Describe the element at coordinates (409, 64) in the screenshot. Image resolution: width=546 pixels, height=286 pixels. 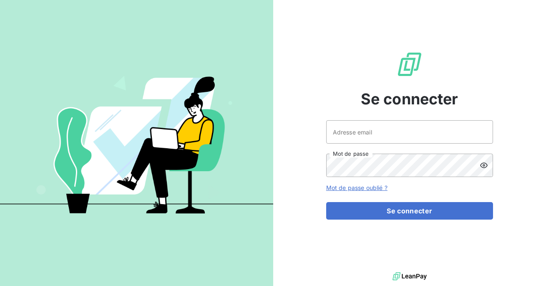
I see `img: Logo LeanPay` at that location.